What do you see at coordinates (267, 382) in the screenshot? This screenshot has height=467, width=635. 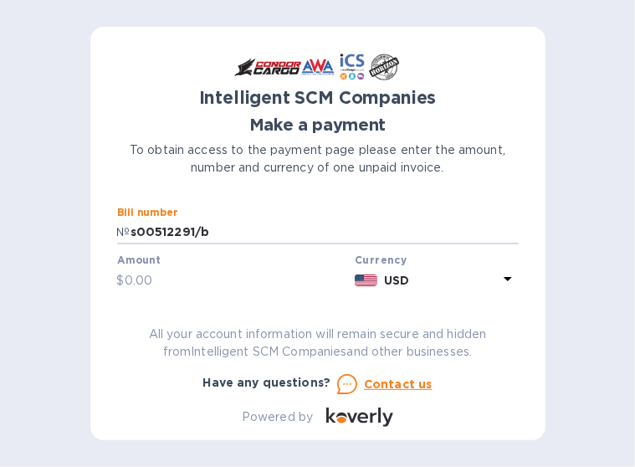 I see `b: Have any questions?` at bounding box center [267, 382].